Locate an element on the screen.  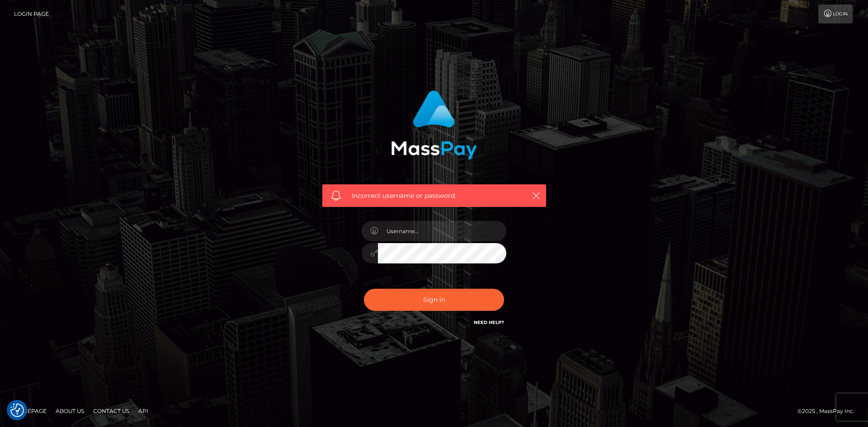
input: Username... is located at coordinates (442, 231).